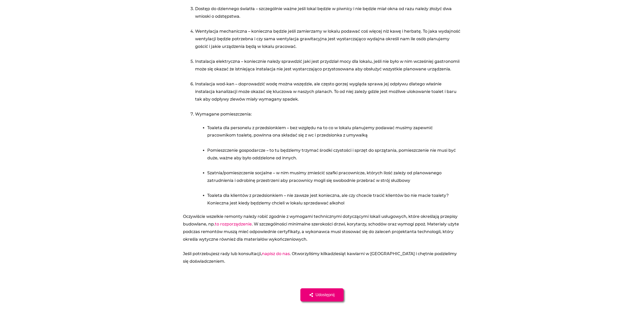 The image size is (644, 322). I want to click on li: Wentylacja mechaniczna – konieczna będzie jeśli zamierzamy w lokalu podawać coś więcej niż kawę i..., so click(328, 43).